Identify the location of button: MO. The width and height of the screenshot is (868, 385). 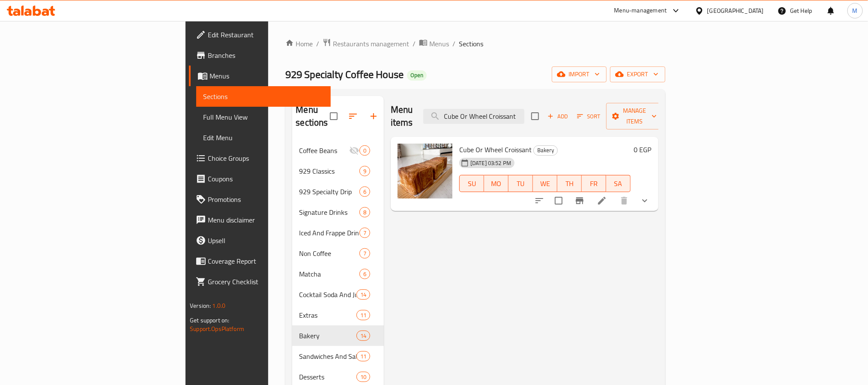
(496, 184).